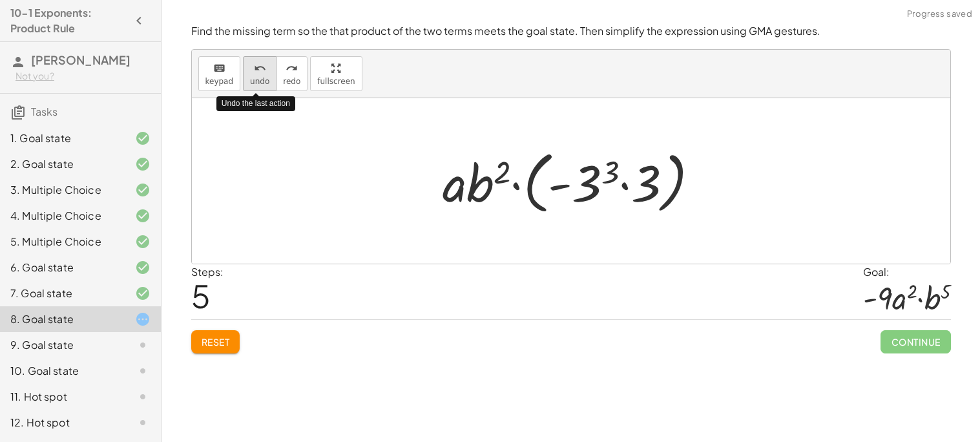  Describe the element at coordinates (336, 73) in the screenshot. I see `button: fullscreen` at that location.